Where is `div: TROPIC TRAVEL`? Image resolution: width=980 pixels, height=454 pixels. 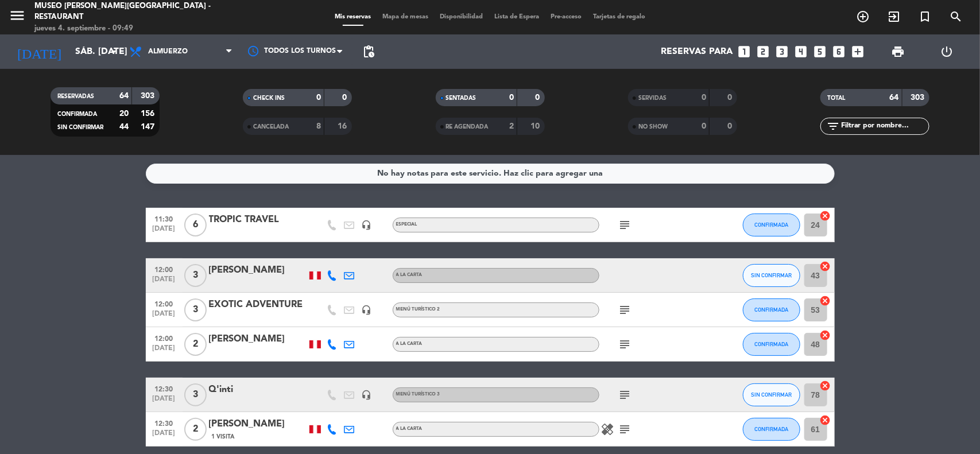
div: TROPIC TRAVEL is located at coordinates (258, 220).